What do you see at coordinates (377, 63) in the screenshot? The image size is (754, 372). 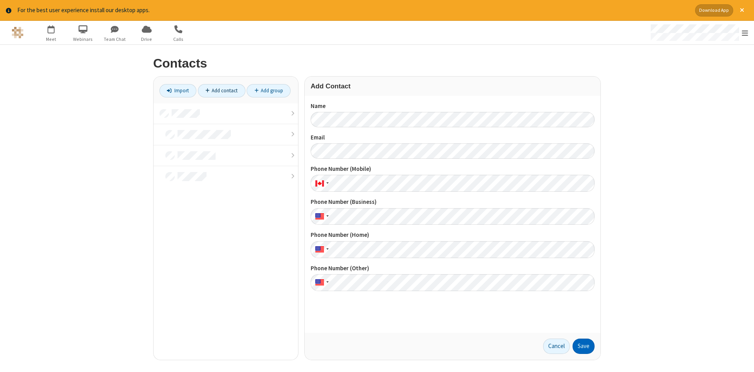 I see `h2: Contacts` at bounding box center [377, 63].